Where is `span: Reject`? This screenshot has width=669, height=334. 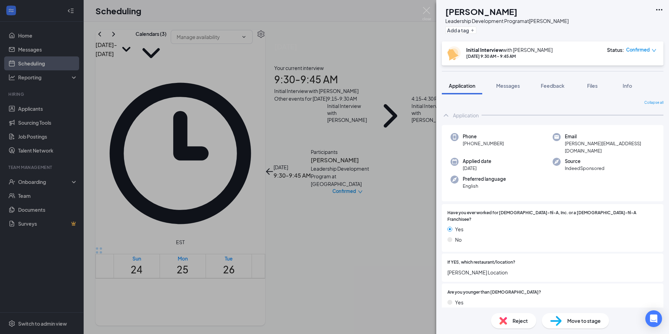
span: Reject is located at coordinates (521, 321).